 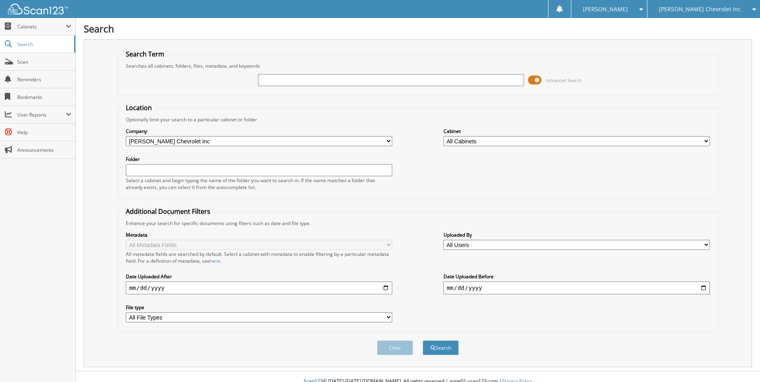 What do you see at coordinates (215, 261) in the screenshot?
I see `a: here` at bounding box center [215, 261].